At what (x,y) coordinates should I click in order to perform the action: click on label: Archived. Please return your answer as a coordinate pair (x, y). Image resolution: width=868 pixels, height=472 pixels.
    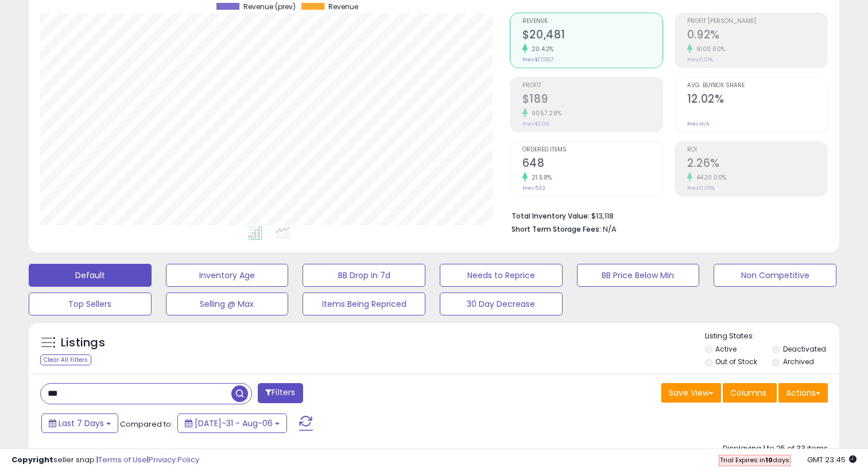
    Looking at the image, I should click on (798, 361).